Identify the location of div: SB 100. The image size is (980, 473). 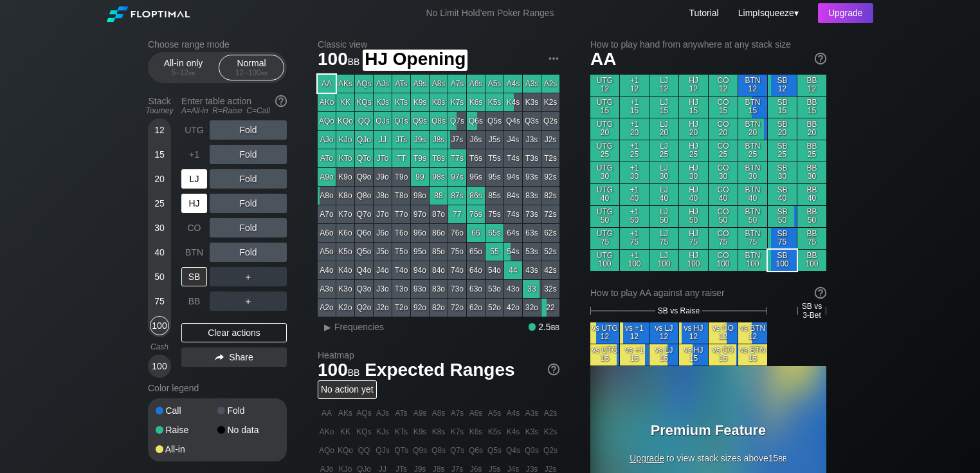
(782, 260).